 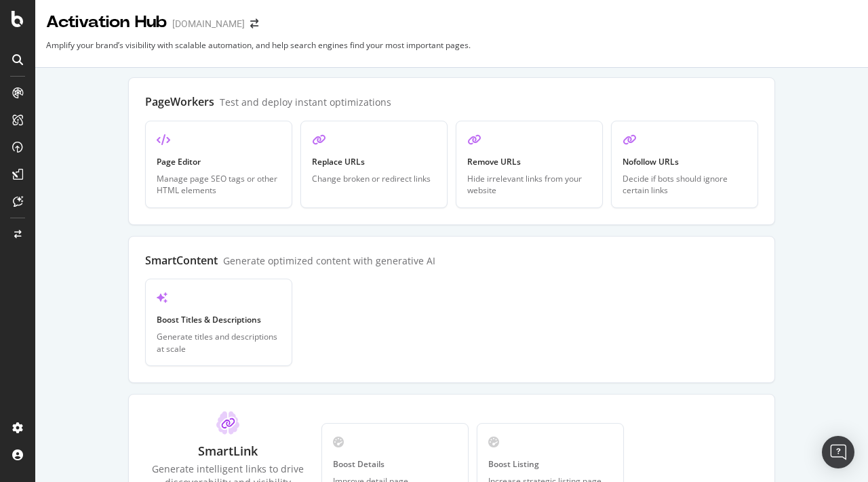 I want to click on div: SmartLink, so click(x=228, y=451).